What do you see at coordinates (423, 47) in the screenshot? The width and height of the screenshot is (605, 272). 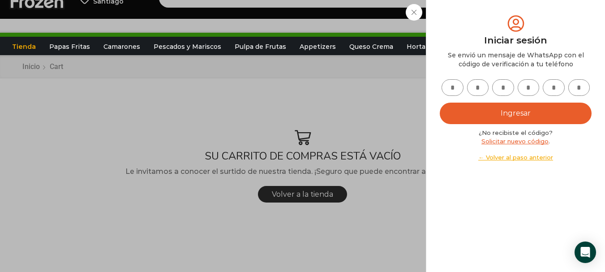 I see `a: Hortalizas` at bounding box center [423, 47].